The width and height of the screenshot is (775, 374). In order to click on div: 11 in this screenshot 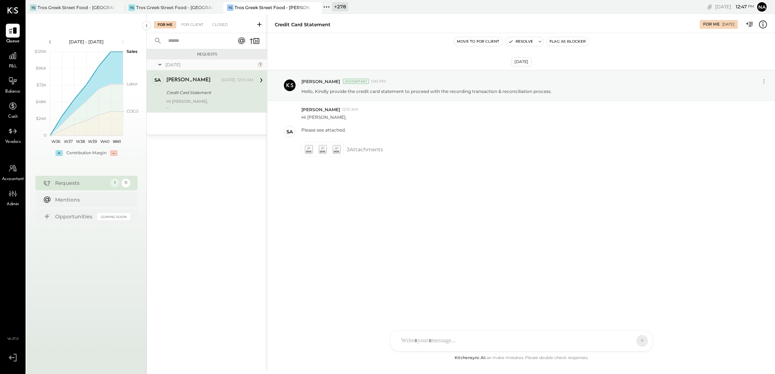, I will do `click(126, 183)`.